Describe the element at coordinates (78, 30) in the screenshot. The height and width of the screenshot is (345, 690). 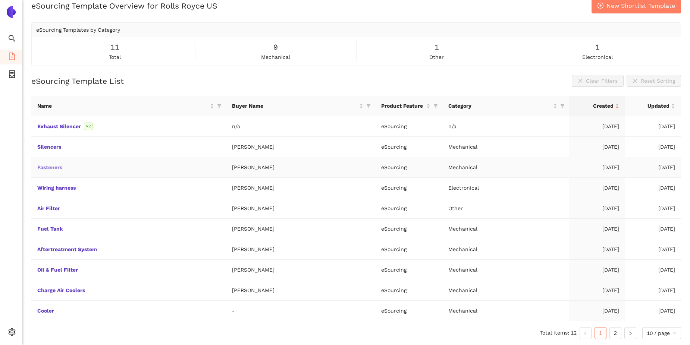
I see `span: eSourcing Templates by Category` at that location.